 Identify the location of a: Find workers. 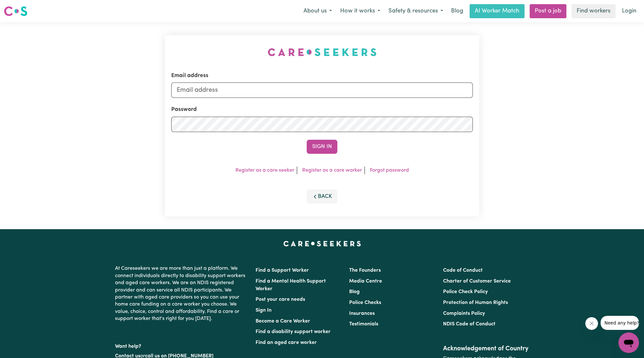
(594, 11).